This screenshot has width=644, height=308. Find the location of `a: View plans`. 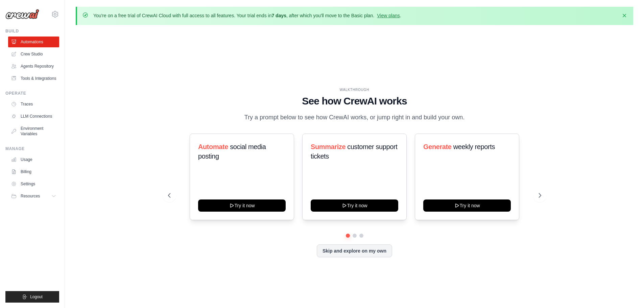

a: View plans is located at coordinates (388, 16).